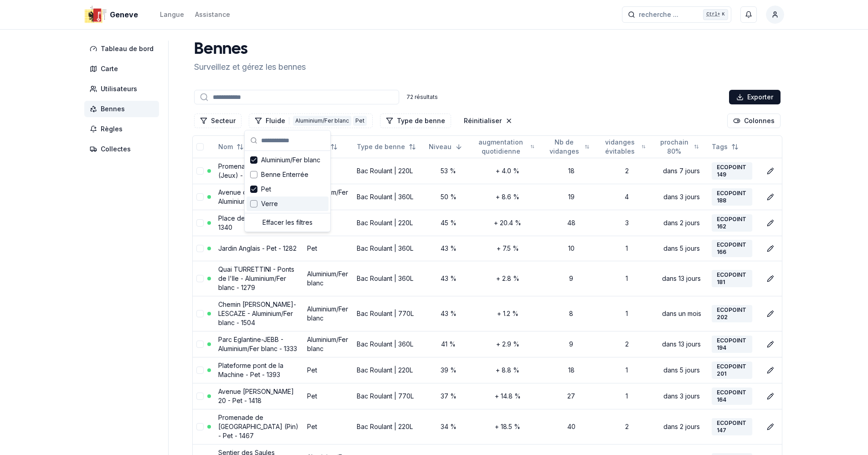 The image size is (868, 455). Describe the element at coordinates (113, 14) in the screenshot. I see `a: Geneve` at that location.